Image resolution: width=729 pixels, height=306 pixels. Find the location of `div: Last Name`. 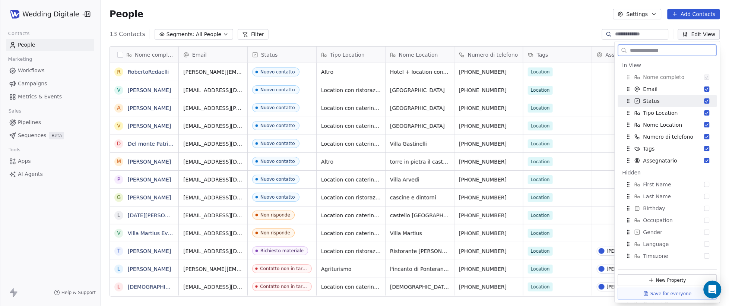

div: Last Name is located at coordinates (667, 196).